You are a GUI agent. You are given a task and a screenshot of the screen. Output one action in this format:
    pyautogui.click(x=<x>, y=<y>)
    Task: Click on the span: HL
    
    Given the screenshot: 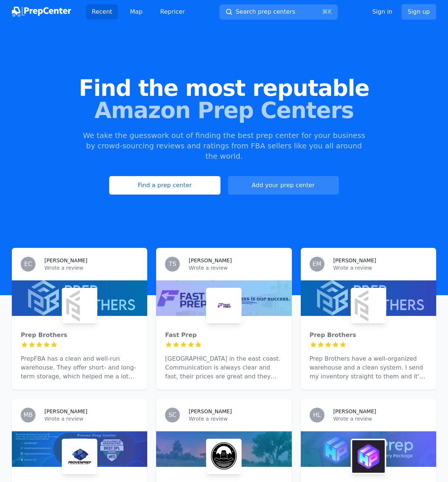 What is the action you would take?
    pyautogui.click(x=317, y=415)
    